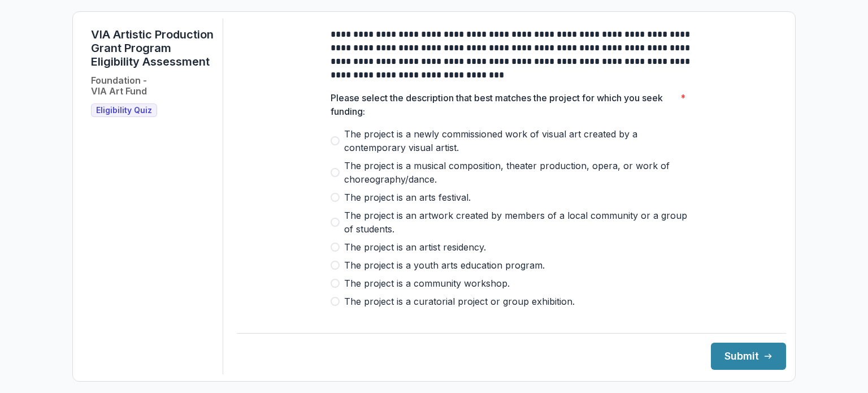 Image resolution: width=868 pixels, height=393 pixels. What do you see at coordinates (408, 197) in the screenshot?
I see `span: The project is an arts festival.` at bounding box center [408, 197].